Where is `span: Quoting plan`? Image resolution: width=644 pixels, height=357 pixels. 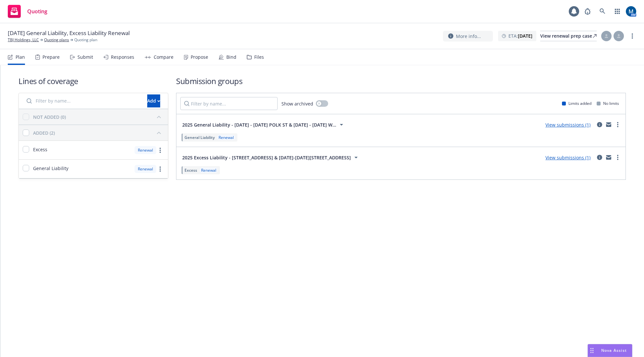 span: Quoting plan is located at coordinates (86, 40).